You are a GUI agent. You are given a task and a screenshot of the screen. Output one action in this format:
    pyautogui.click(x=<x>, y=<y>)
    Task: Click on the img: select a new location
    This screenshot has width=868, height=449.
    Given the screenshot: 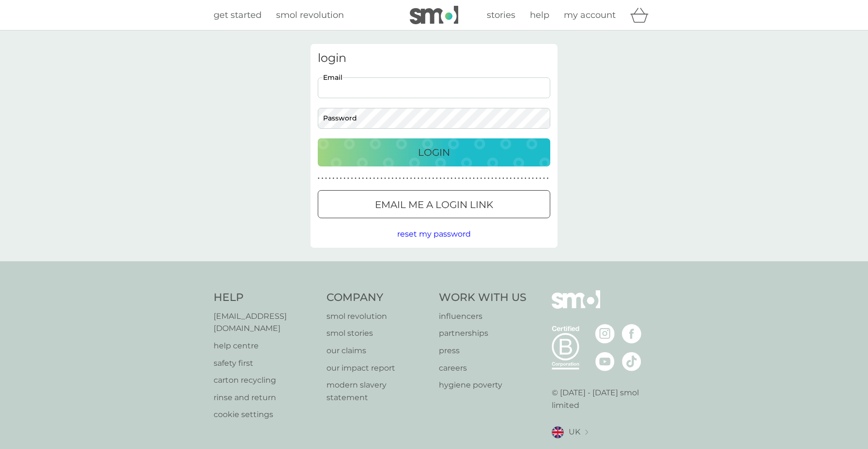 What is the action you would take?
    pyautogui.click(x=587, y=432)
    